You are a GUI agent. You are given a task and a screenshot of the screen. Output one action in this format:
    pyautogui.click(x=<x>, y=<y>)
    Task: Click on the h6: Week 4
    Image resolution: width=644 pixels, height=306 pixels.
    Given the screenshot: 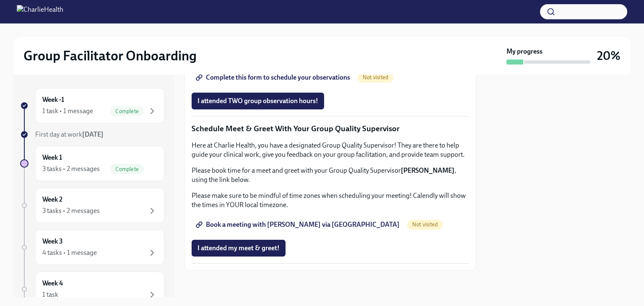 What is the action you would take?
    pyautogui.click(x=52, y=283)
    